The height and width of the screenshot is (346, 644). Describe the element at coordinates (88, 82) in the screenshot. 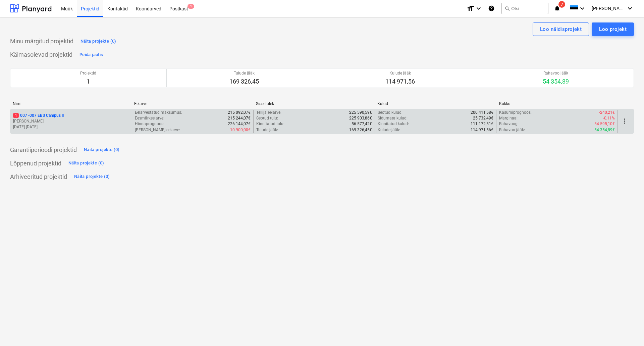

I see `p: 1` at that location.